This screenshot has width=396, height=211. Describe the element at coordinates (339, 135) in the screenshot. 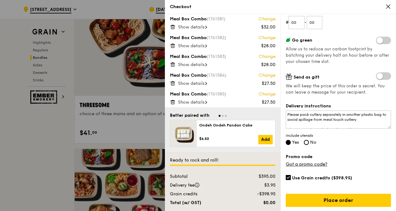

I see `span: Include utensils` at that location.